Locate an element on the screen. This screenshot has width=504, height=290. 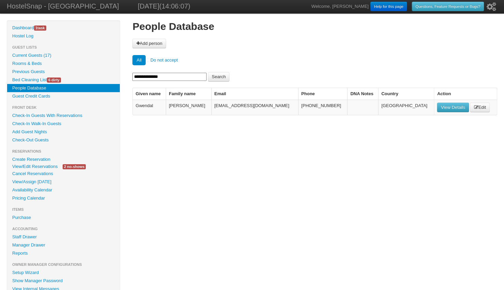
th: Country is located at coordinates (406, 94).